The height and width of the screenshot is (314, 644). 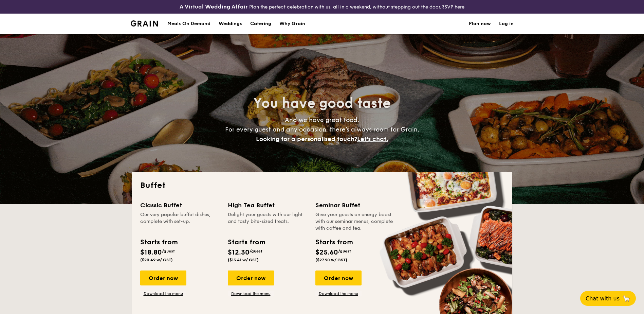 What do you see at coordinates (506, 24) in the screenshot?
I see `a: Log in` at bounding box center [506, 24].